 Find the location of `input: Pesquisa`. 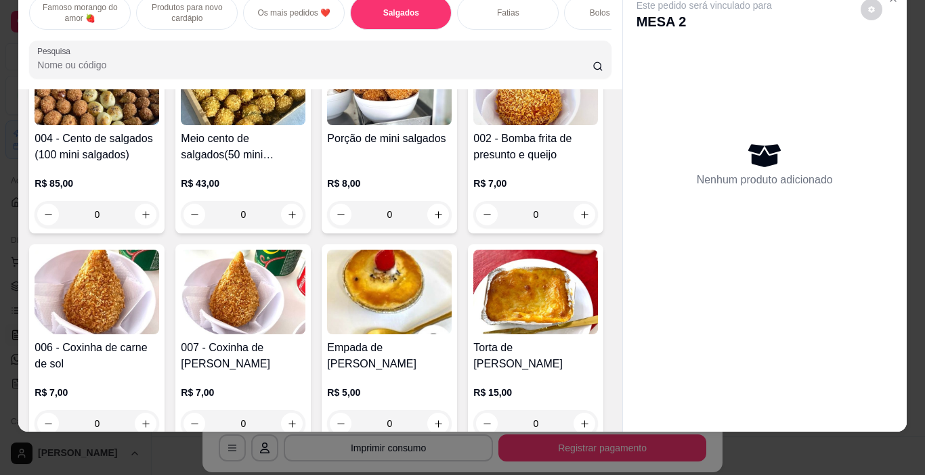

input: Pesquisa is located at coordinates (315, 65).